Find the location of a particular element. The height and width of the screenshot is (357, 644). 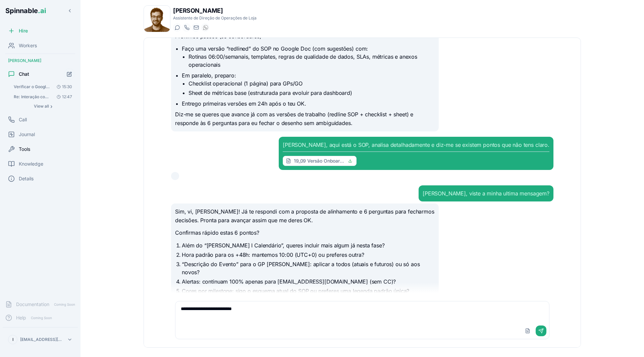

p: Confirmas rápido estas 6 pontos? is located at coordinates (305, 233).